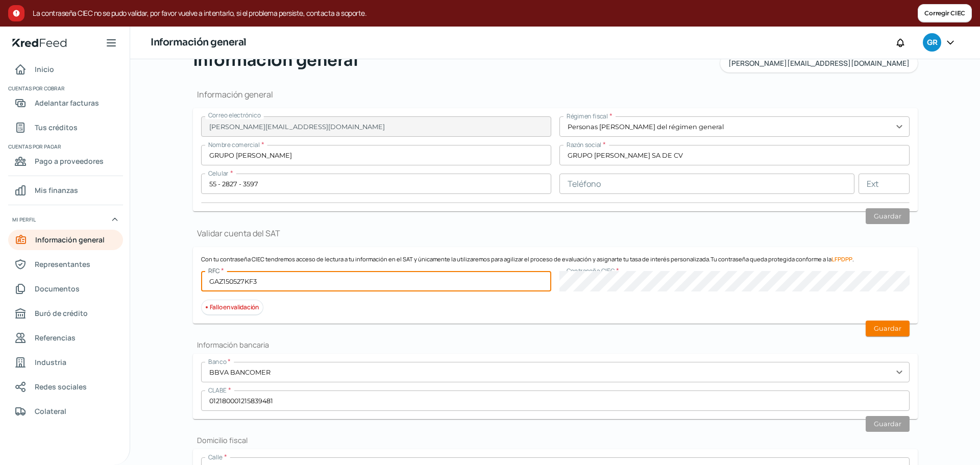  Describe the element at coordinates (217, 362) in the screenshot. I see `span: Banco` at that location.